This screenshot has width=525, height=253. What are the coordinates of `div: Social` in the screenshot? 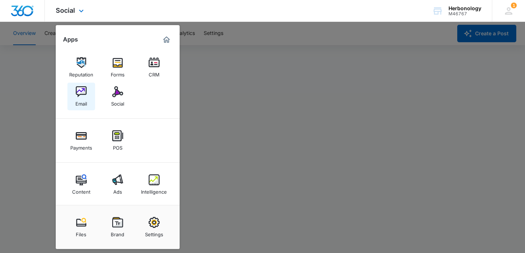 It's located at (118, 102).